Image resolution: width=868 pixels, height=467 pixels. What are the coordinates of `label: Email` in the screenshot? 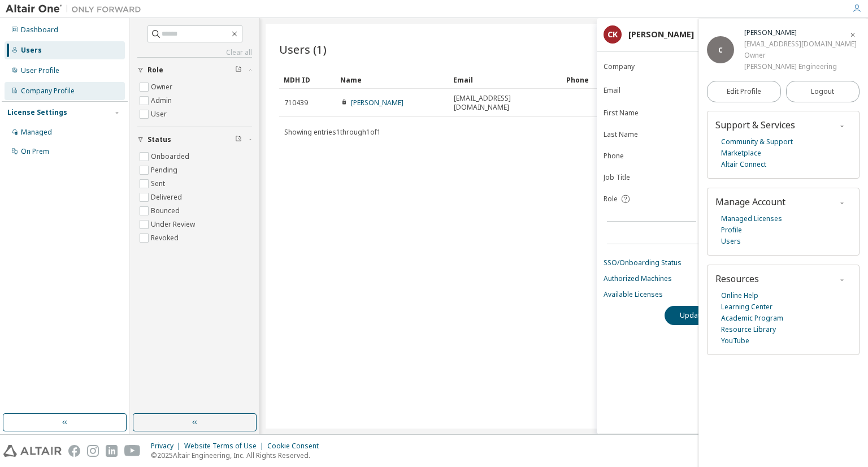 It's located at (654, 91).